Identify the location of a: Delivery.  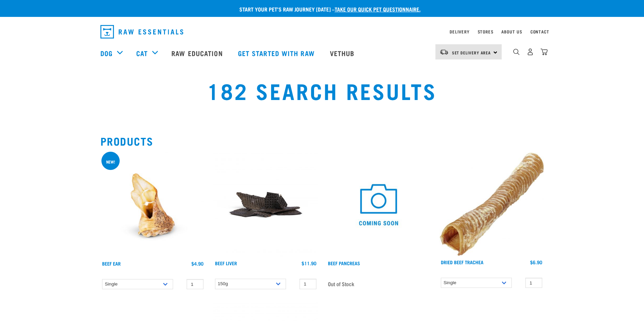
(459, 31).